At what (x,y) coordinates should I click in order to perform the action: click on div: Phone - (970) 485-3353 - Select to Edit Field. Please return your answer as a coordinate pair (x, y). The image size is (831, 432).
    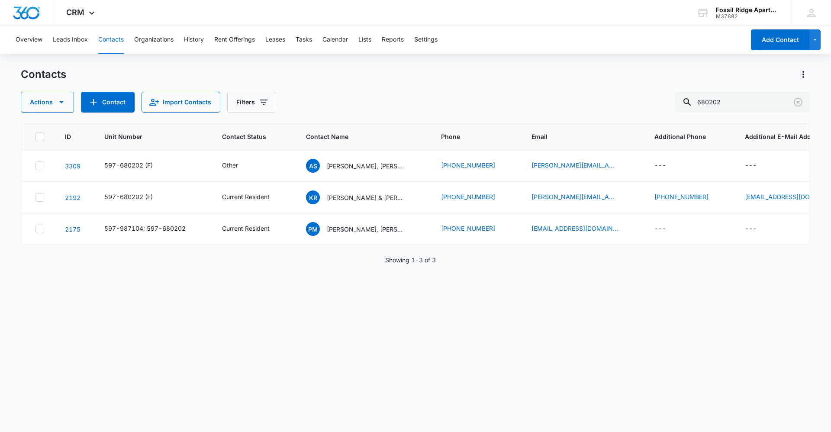
    Looking at the image, I should click on (476, 197).